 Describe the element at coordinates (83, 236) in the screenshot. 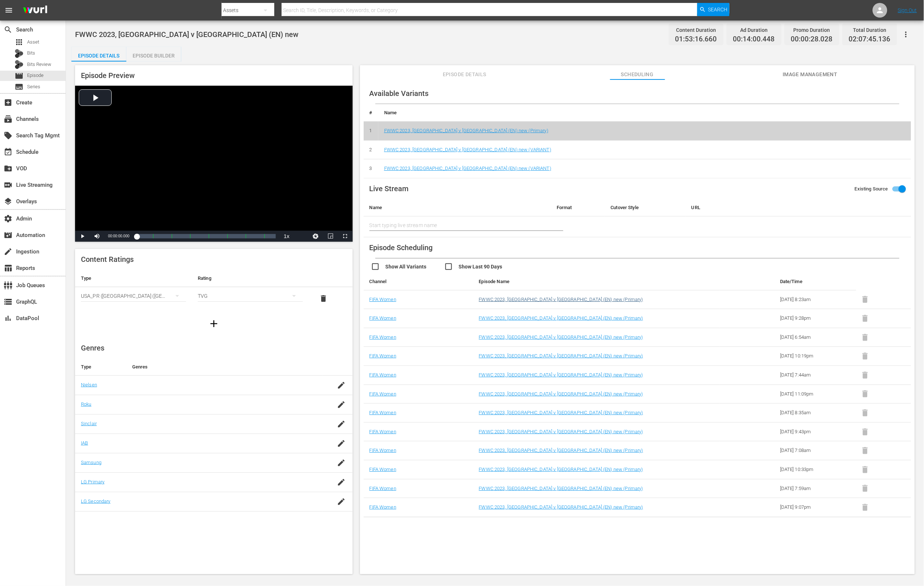

I see `button: Play` at that location.